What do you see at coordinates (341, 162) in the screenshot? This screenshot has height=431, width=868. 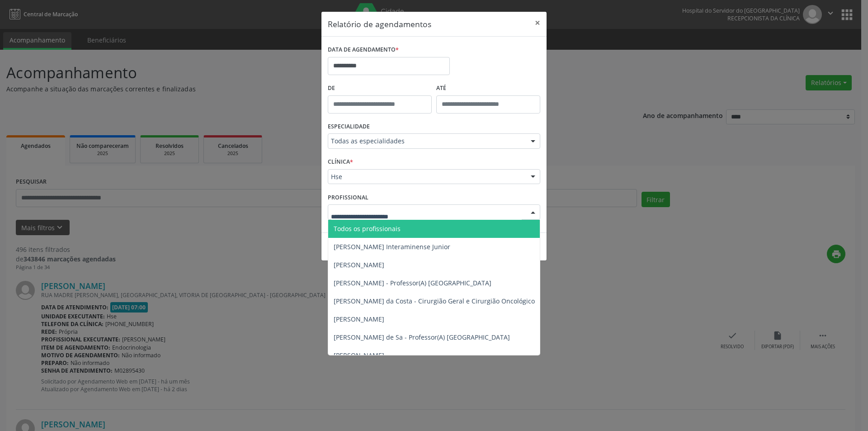 I see `label: CLÍNICA` at bounding box center [341, 162].